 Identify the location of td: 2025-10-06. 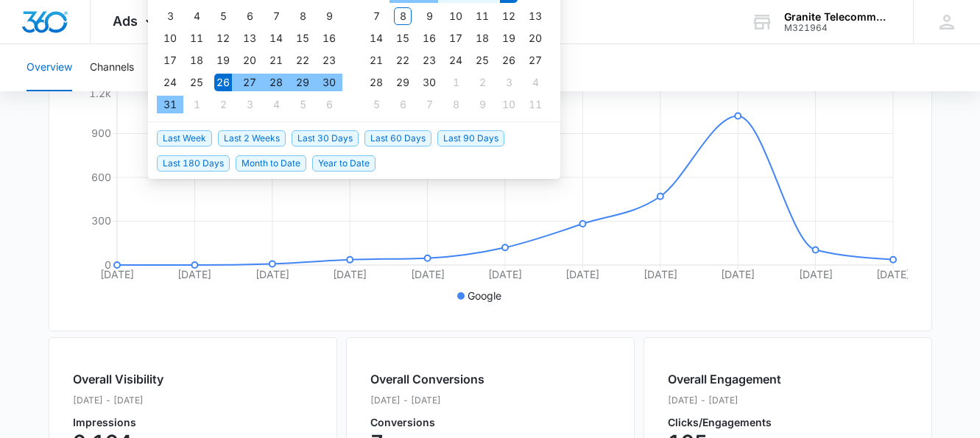
(403, 104).